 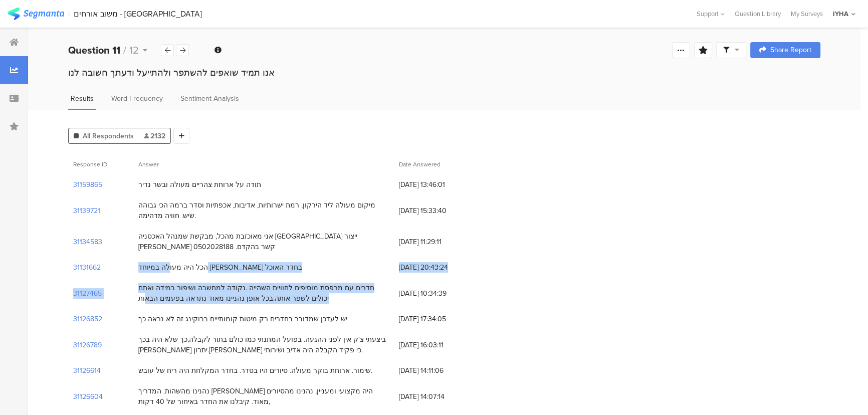 I want to click on section: 31127465, so click(x=87, y=293).